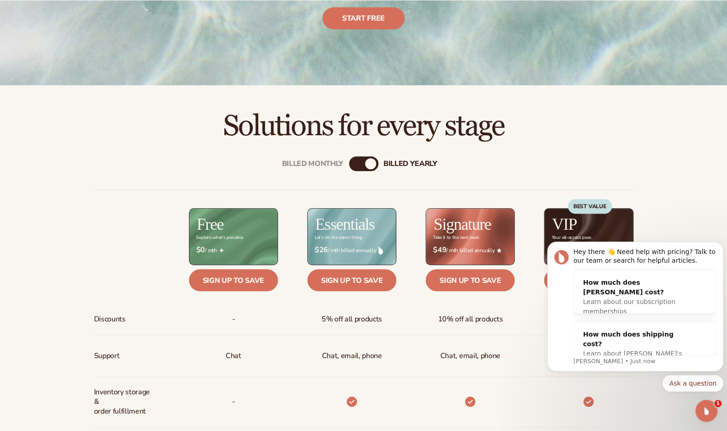 The height and width of the screenshot is (431, 727). Describe the element at coordinates (439, 250) in the screenshot. I see `strong: $49` at that location.